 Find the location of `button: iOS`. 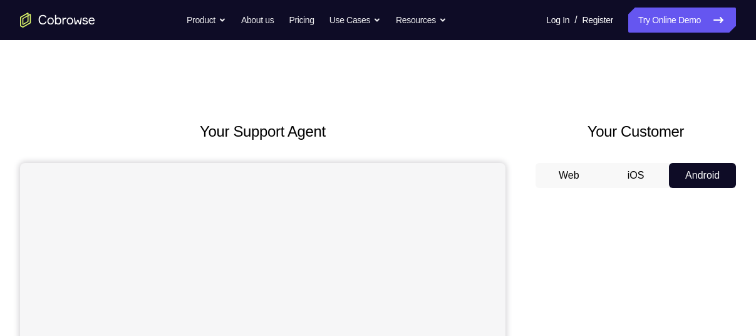

button: iOS is located at coordinates (636, 175).